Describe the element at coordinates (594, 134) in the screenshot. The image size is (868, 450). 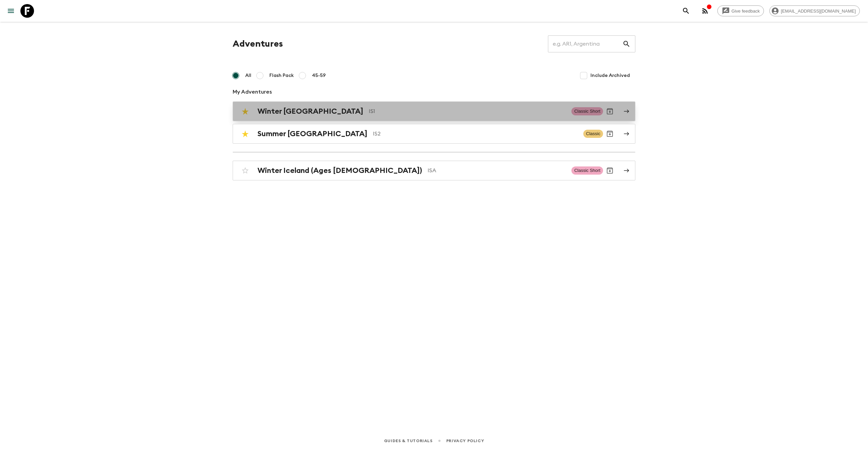
I see `span: Classic` at that location.